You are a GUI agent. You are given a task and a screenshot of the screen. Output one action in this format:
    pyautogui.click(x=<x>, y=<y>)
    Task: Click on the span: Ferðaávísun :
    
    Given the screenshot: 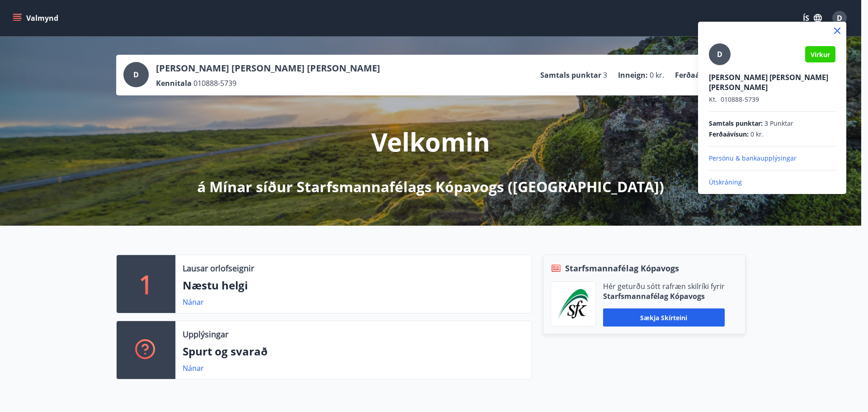 What is the action you would take?
    pyautogui.click(x=729, y=134)
    